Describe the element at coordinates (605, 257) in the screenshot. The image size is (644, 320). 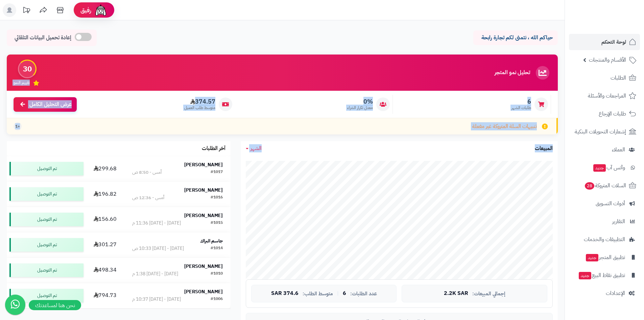
I see `span: تطبيق المتجر` at that location.